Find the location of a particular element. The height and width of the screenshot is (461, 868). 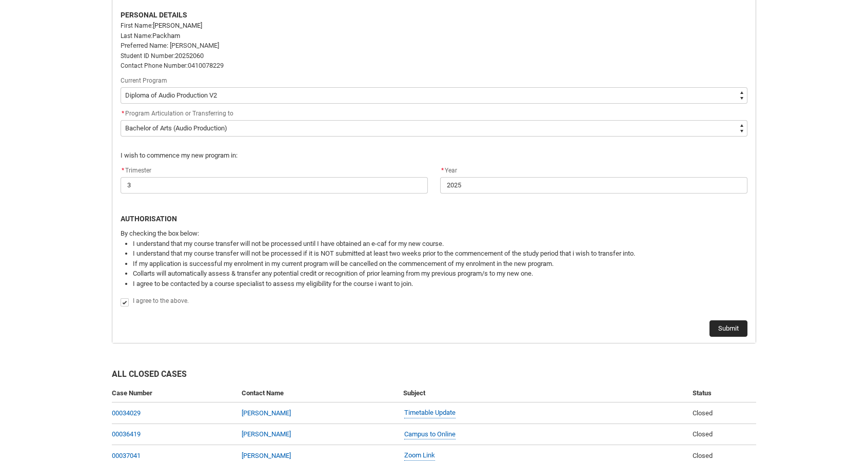

span: I agree to the above. is located at coordinates (160, 301).